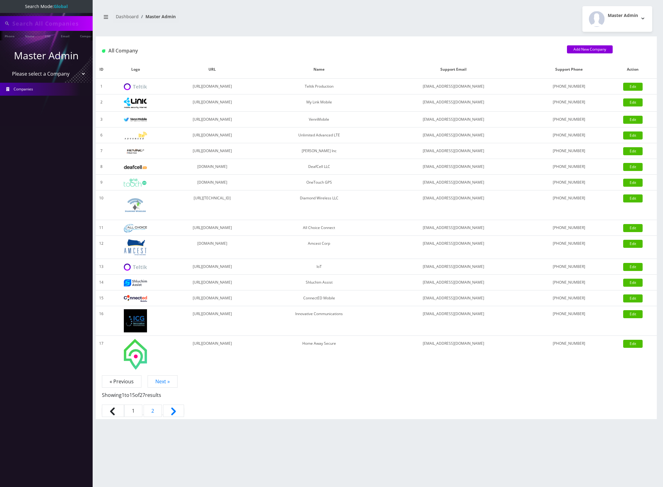 The image size is (663, 487). I want to click on nav: breadcrumb, so click(236, 19).